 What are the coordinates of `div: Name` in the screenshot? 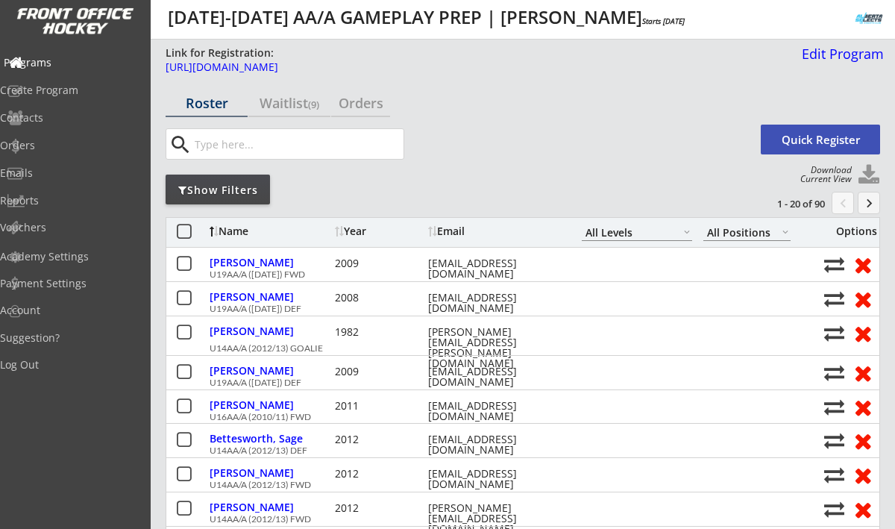 It's located at (270, 231).